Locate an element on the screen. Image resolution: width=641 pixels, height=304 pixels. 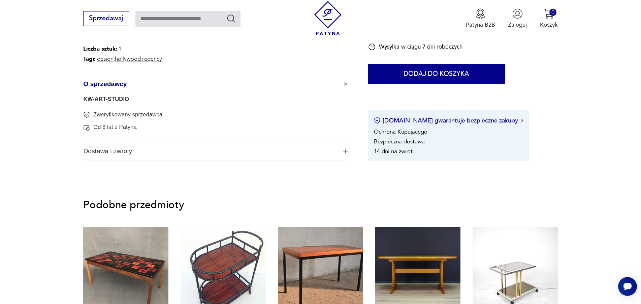
div: 0 is located at coordinates (553, 12).